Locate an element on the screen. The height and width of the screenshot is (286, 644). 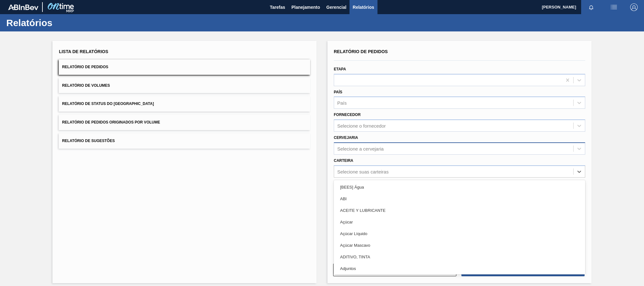
span: Lista de Relatórios is located at coordinates (83, 52).